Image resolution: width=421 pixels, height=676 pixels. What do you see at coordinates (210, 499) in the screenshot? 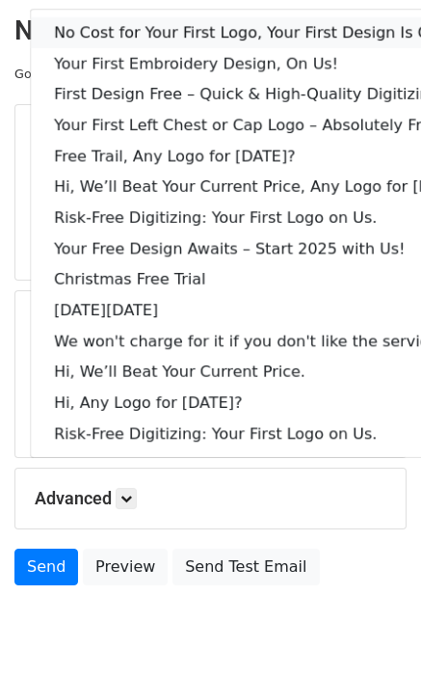
I see `h5: Advanced` at bounding box center [210, 499].